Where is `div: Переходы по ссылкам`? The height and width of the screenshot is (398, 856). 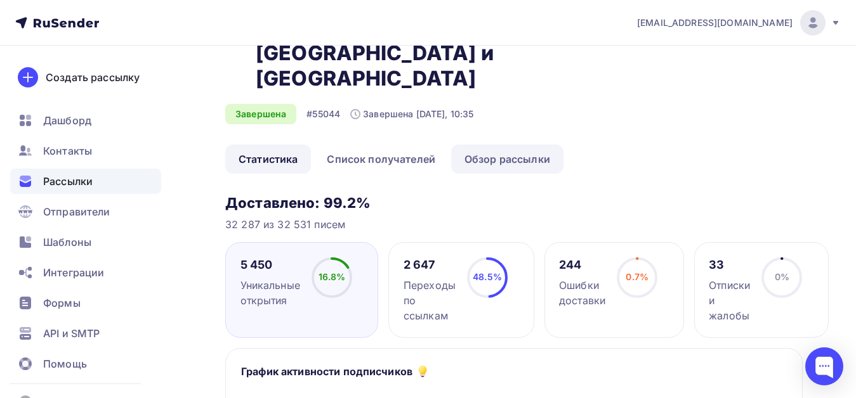 div: Переходы по ссылкам is located at coordinates (430, 301).